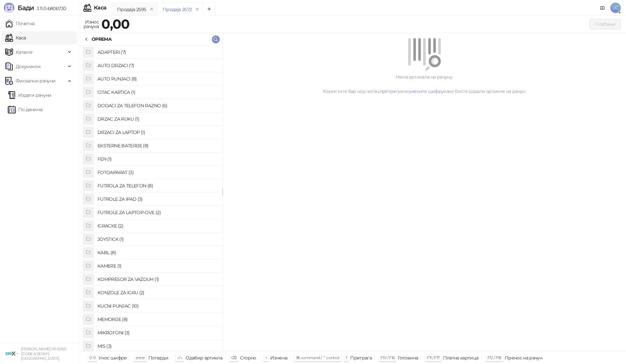  Describe the element at coordinates (157, 199) in the screenshot. I see `h4: FUTROLE ZA IPAD (3)` at that location.